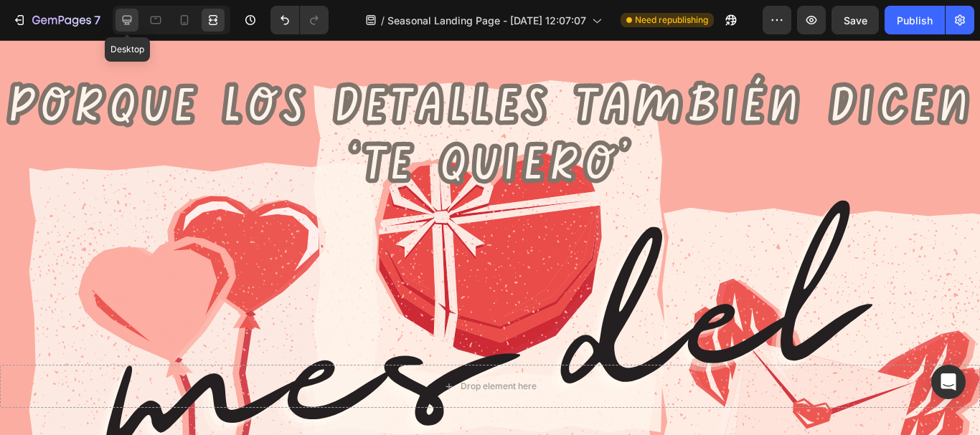 The width and height of the screenshot is (980, 435). I want to click on div: Undo/Redo, so click(299, 20).